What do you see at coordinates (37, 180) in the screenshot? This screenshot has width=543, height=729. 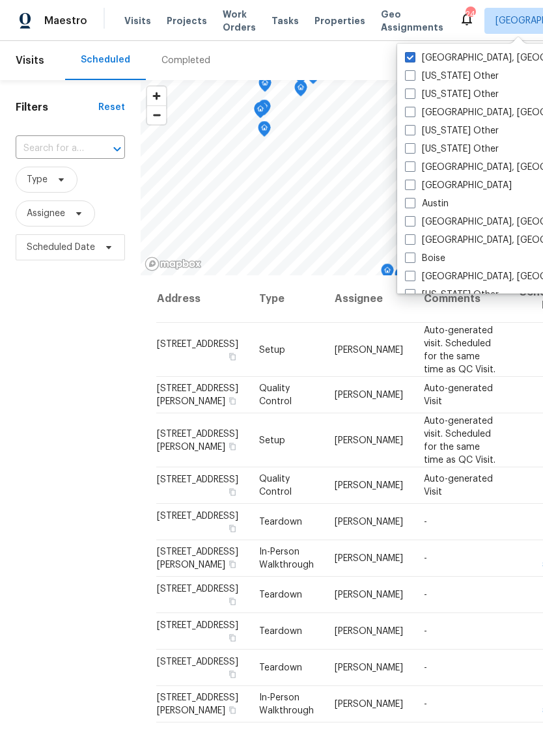 I see `span: Type` at bounding box center [37, 180].